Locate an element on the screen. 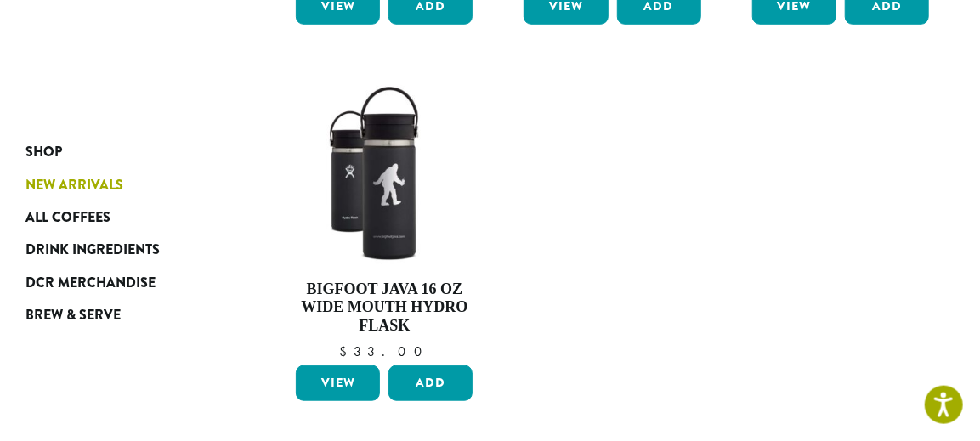  a: New Arrivals is located at coordinates (122, 184).